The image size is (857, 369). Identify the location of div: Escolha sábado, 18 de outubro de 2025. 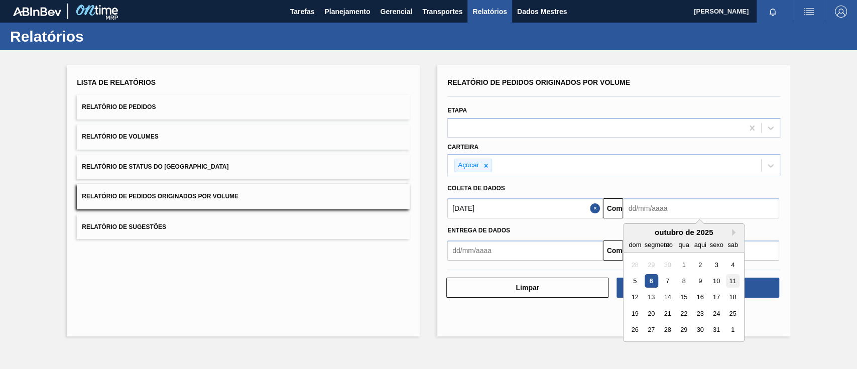
(732, 297).